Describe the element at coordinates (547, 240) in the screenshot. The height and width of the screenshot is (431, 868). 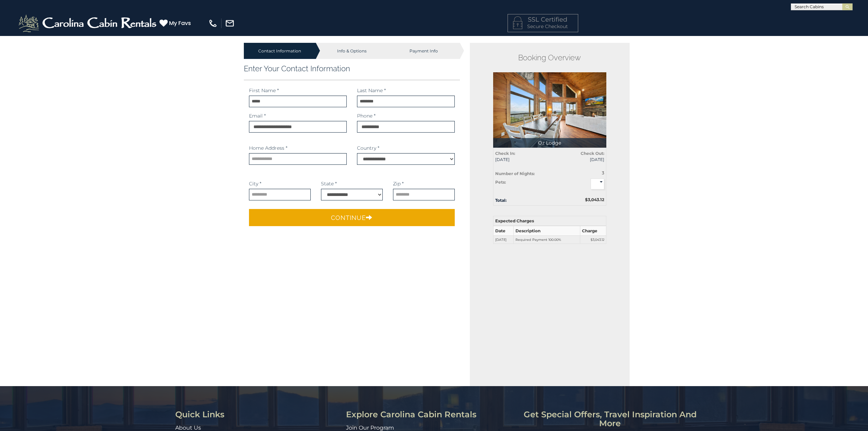
I see `td: Required Payment 100.00%` at that location.